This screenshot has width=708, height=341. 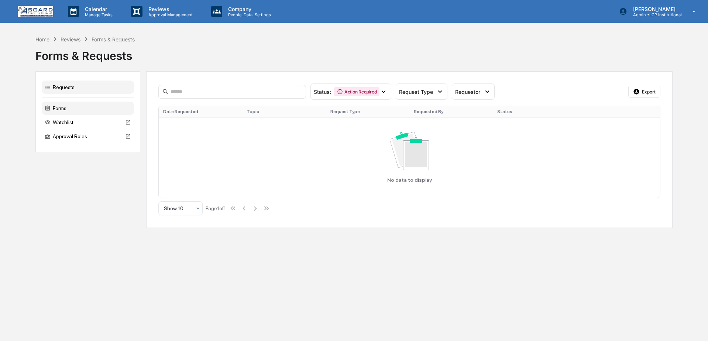 What do you see at coordinates (88, 136) in the screenshot?
I see `div: Approval Roles` at bounding box center [88, 136].